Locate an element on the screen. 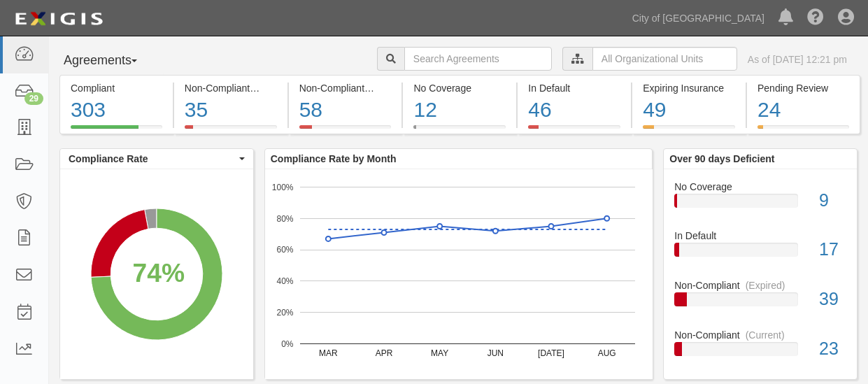  button: Compliance Rate is located at coordinates (156, 159).